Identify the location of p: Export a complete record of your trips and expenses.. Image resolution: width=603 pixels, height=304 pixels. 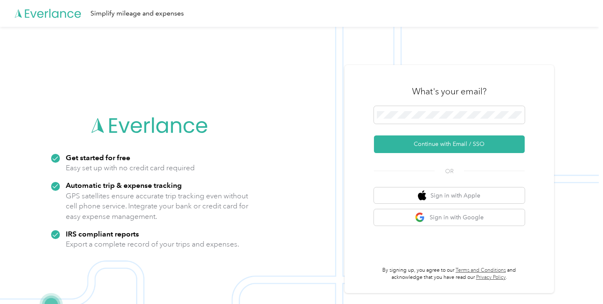
(152, 244).